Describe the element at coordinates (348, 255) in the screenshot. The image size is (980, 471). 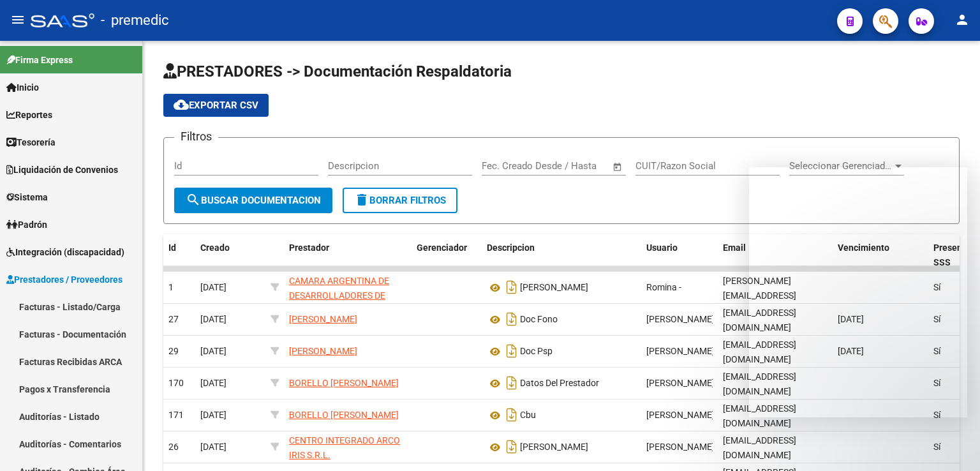
I see `datatable-header-cell: Prestador` at that location.